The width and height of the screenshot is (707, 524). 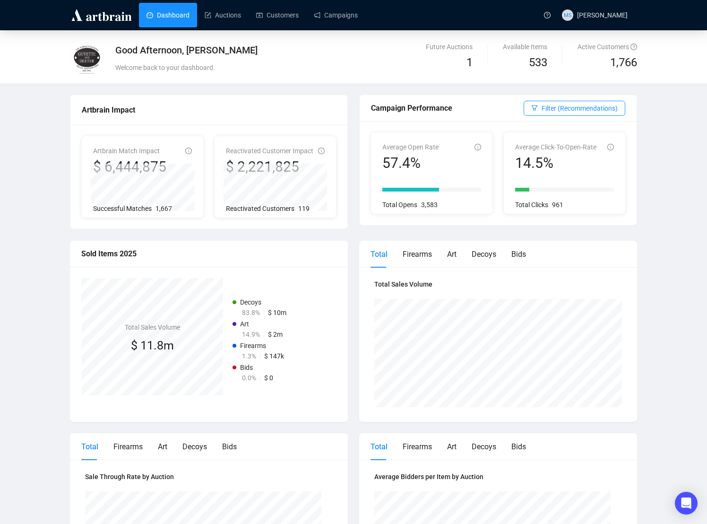 I want to click on h4: Average Bidders per Item by Auction, so click(x=498, y=477).